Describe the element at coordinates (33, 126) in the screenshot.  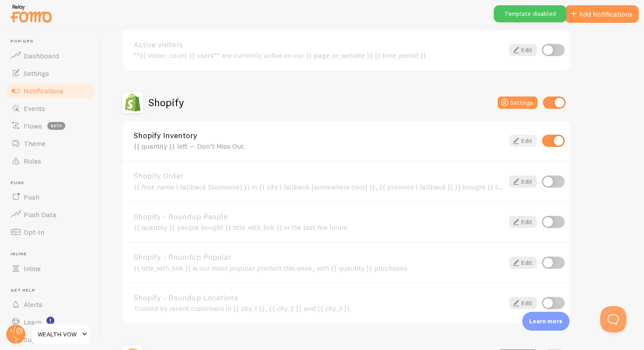
I see `span: Flows` at that location.